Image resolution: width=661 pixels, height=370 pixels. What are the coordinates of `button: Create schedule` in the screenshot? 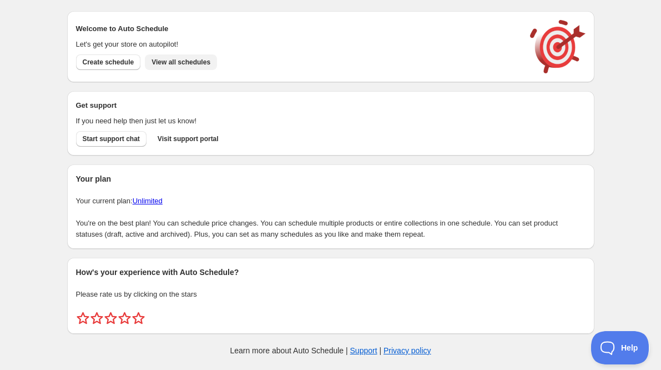 It's located at (108, 62).